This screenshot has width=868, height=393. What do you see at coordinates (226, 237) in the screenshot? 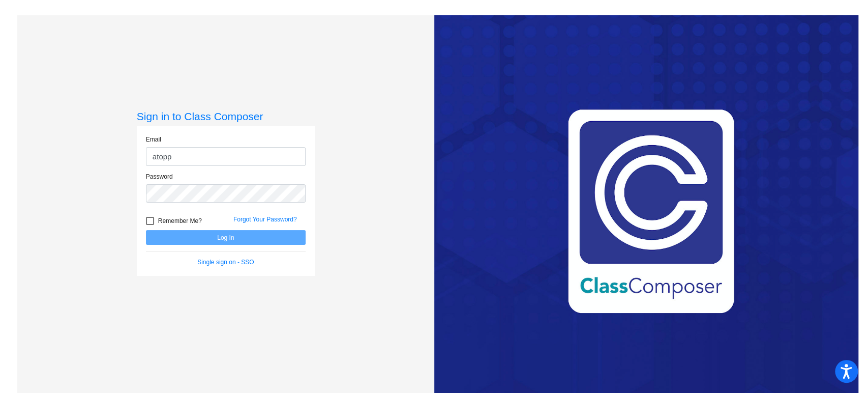
I see `button: Log In` at bounding box center [226, 237].